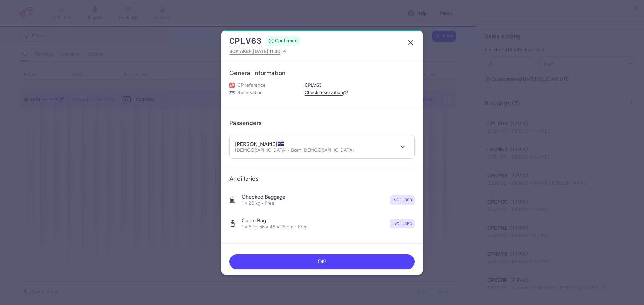 This screenshot has height=305, width=644. Describe the element at coordinates (274, 220) in the screenshot. I see `h4: Cabin bag` at that location.